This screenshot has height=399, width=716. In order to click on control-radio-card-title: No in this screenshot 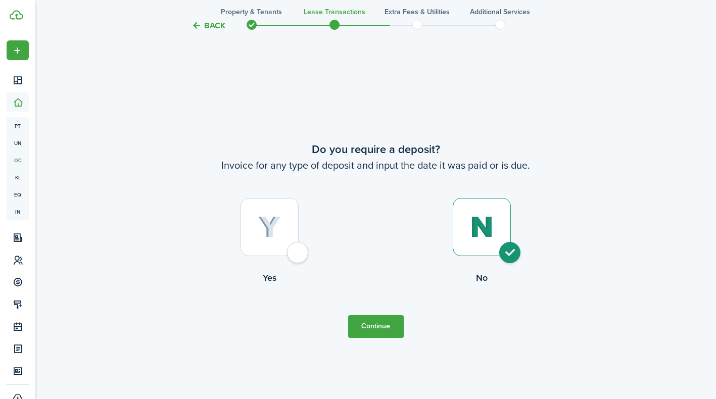, I will do `click(482, 278)`.